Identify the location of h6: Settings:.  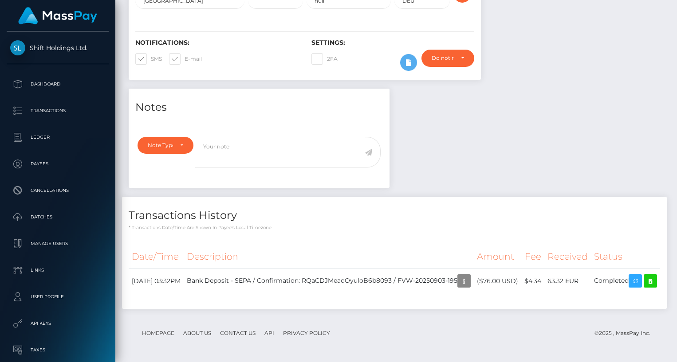
(393, 43).